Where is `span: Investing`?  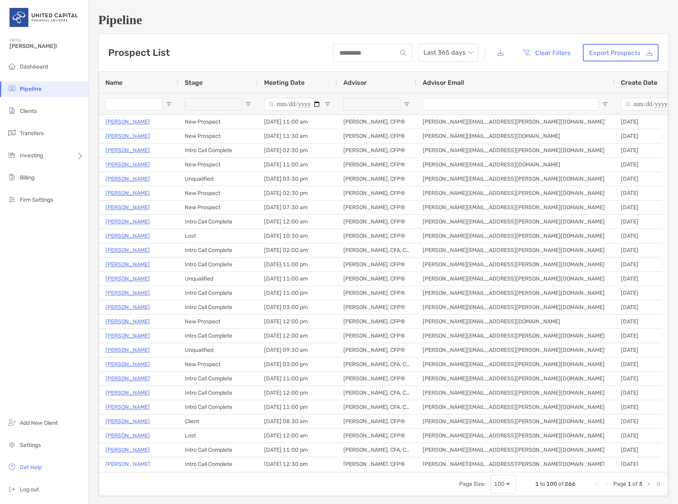 span: Investing is located at coordinates (31, 155).